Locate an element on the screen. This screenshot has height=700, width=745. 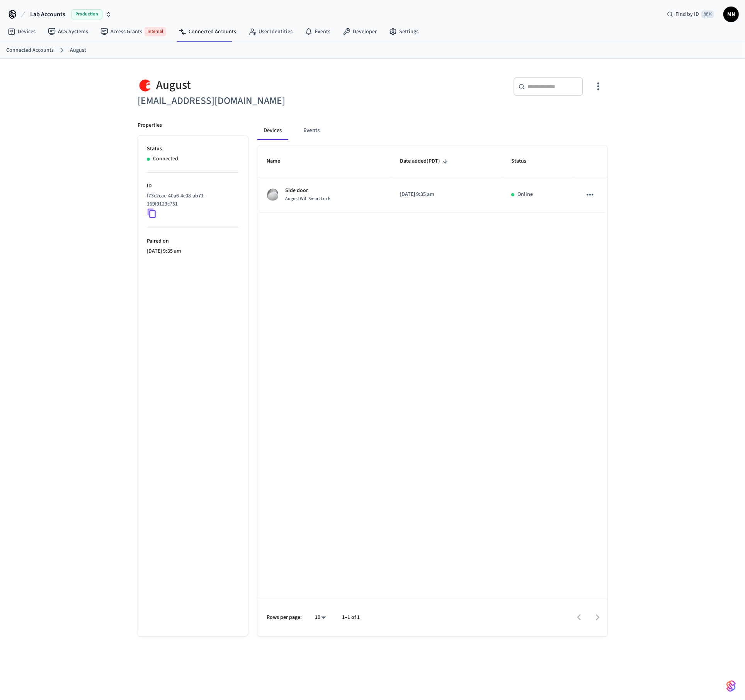
p: Rows per page: is located at coordinates (284, 617).